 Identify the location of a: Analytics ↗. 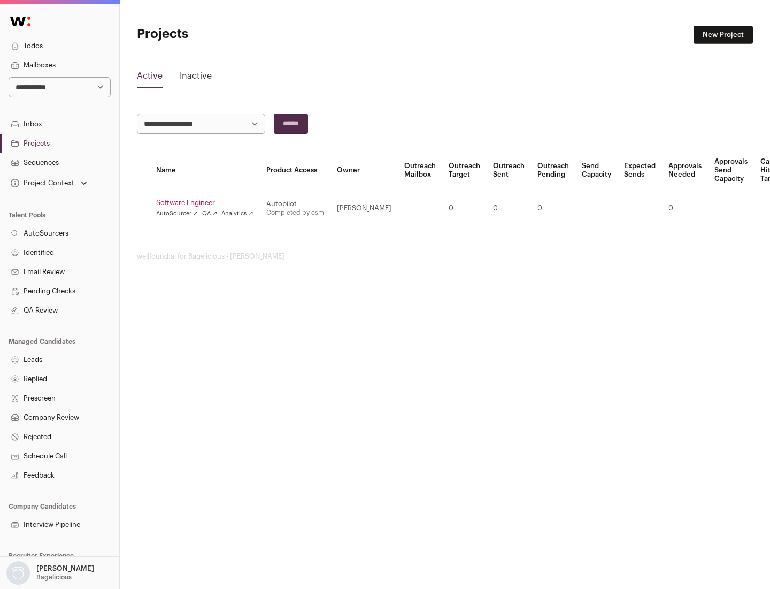
(237, 213).